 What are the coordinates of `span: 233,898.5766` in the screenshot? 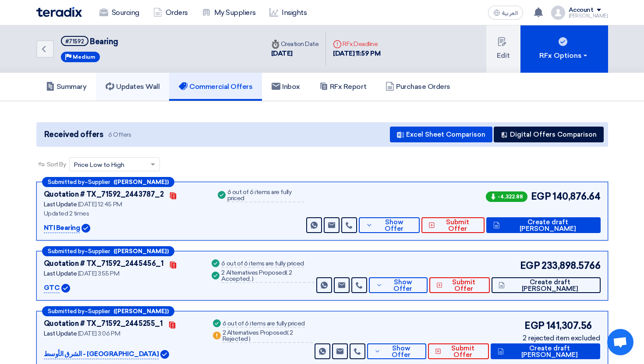 It's located at (571, 266).